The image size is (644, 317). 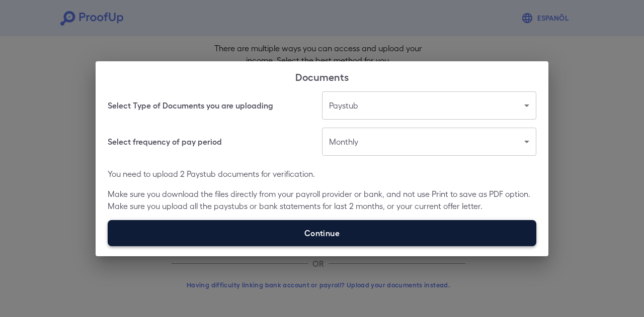 What do you see at coordinates (322, 234) in the screenshot?
I see `label: Continue` at bounding box center [322, 234].